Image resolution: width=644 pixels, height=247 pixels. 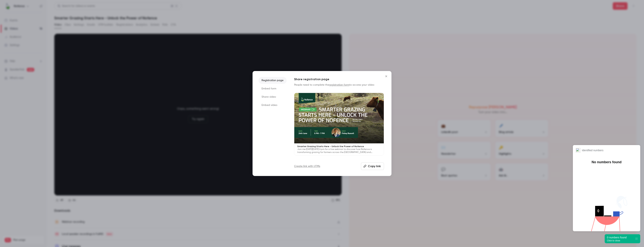 What do you see at coordinates (372, 166) in the screenshot?
I see `button: Copy link` at bounding box center [372, 166].